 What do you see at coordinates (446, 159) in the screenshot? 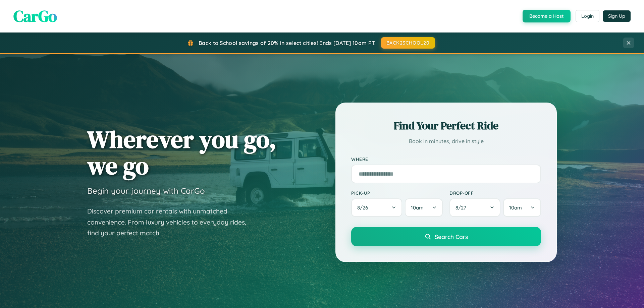
I see `label: Where` at bounding box center [446, 159].